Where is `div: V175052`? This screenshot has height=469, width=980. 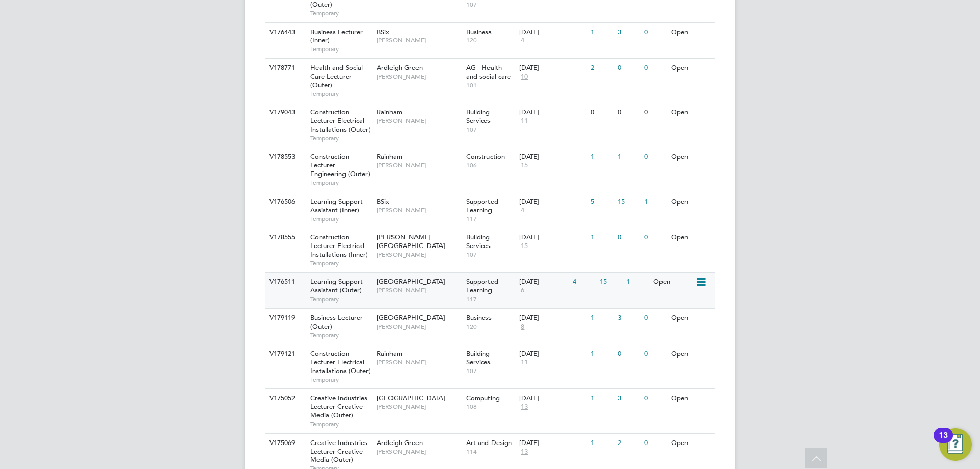
div: V175052 is located at coordinates (285, 398).